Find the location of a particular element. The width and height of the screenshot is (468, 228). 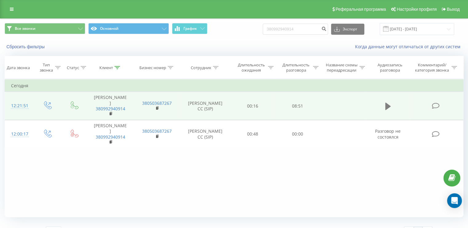

span: Все звонки is located at coordinates (25, 29).